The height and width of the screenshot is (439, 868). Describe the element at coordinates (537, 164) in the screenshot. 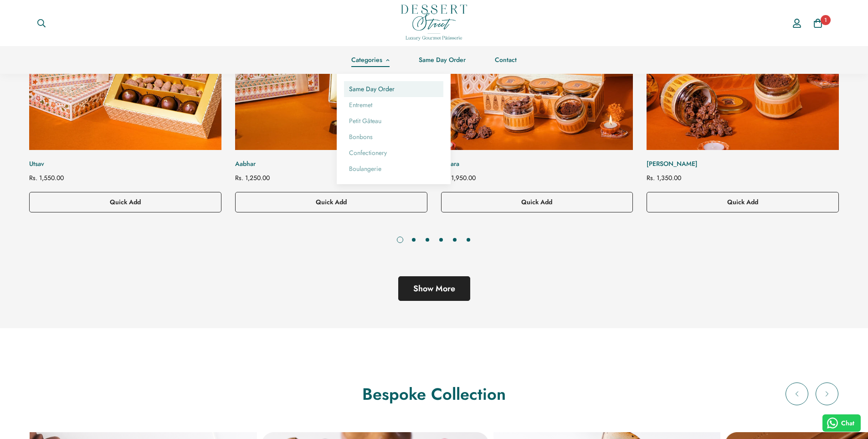

I see `a: Amara` at that location.